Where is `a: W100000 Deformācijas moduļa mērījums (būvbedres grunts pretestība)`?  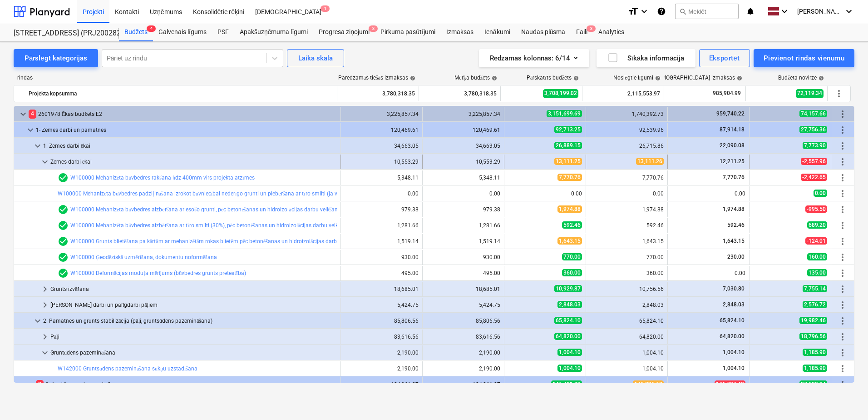 a: W100000 Deformācijas moduļa mērījums (būvbedres grunts pretestība) is located at coordinates (158, 273).